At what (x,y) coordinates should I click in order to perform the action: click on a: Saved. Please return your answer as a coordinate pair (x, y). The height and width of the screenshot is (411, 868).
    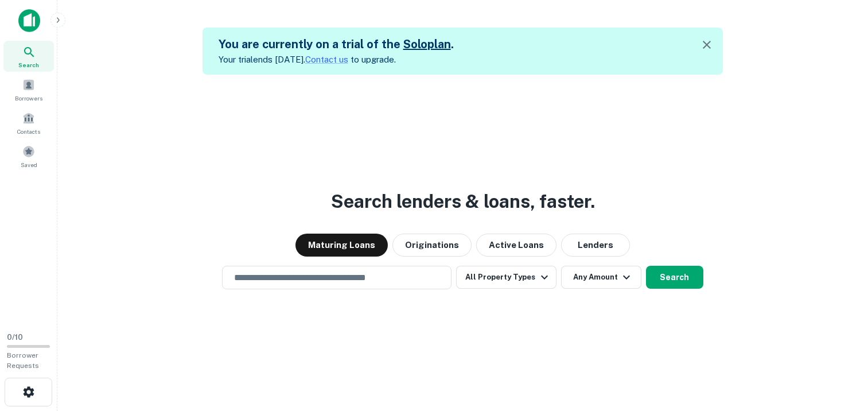
    Looking at the image, I should click on (29, 156).